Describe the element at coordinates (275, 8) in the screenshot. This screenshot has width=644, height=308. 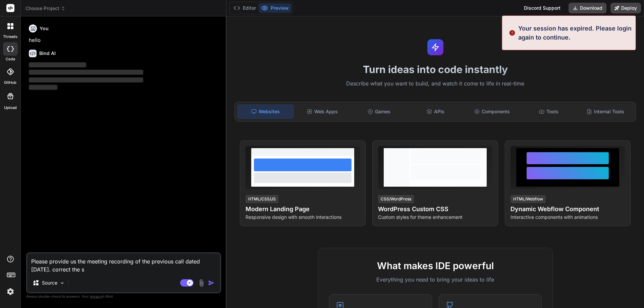
I see `button: Preview` at that location.